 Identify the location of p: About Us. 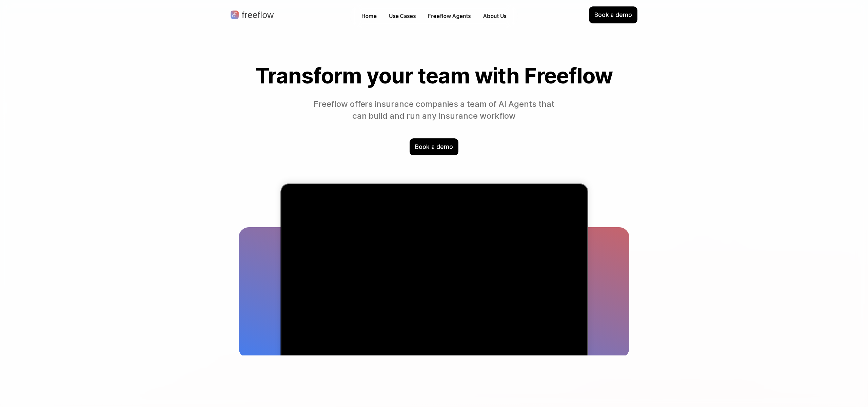
(494, 16).